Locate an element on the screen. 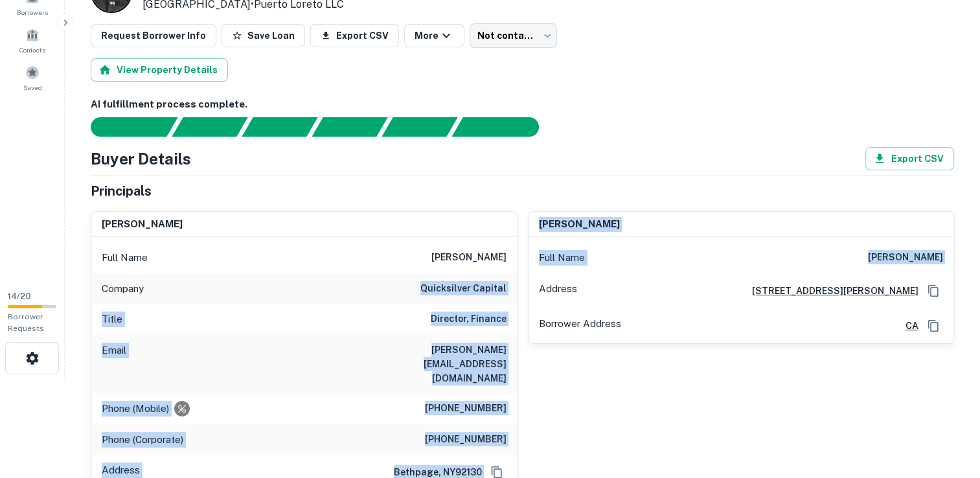 Image resolution: width=980 pixels, height=478 pixels. p: Title is located at coordinates (112, 320).